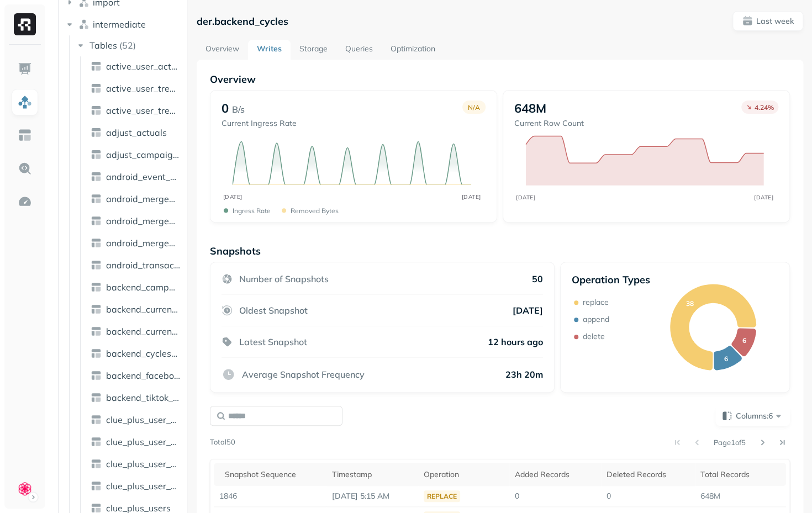 The width and height of the screenshot is (812, 513). I want to click on span: backend_campaign_performance, so click(144, 287).